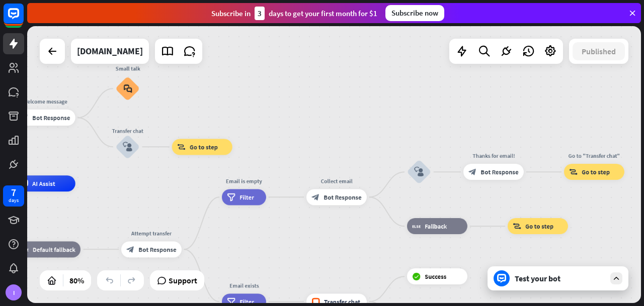 This screenshot has width=644, height=306. Describe the element at coordinates (128, 131) in the screenshot. I see `div: Transfer chat` at that location.